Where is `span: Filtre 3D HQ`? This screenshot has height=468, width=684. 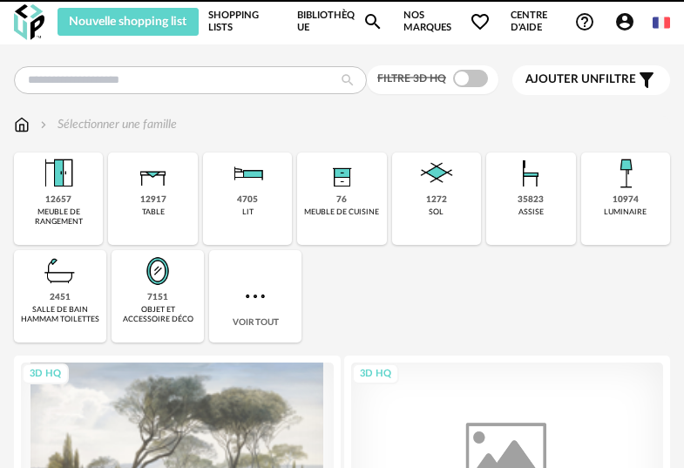
span: Filtre 3D HQ is located at coordinates (411, 78).